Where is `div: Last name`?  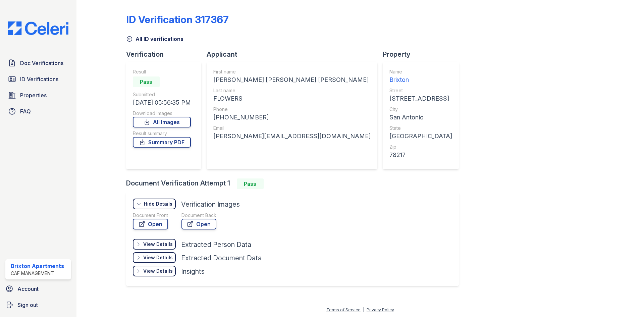
div: Last name is located at coordinates (292, 90).